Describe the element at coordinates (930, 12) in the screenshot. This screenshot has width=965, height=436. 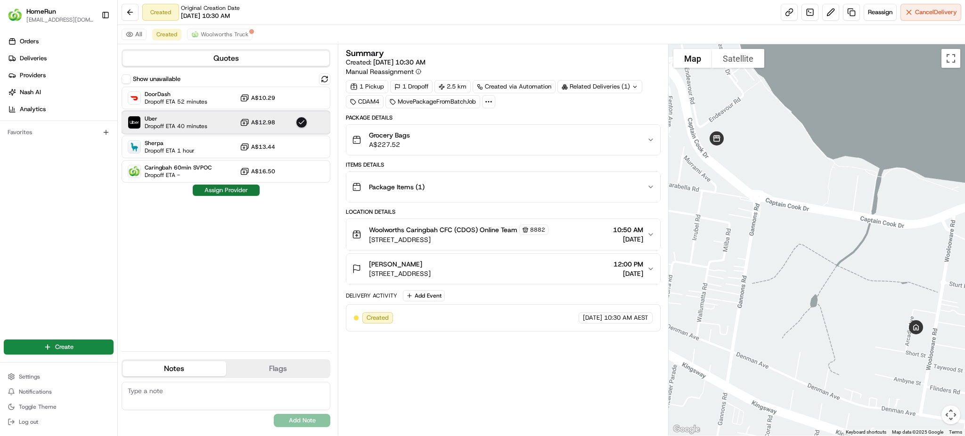
I see `button: CancelDelivery` at that location.